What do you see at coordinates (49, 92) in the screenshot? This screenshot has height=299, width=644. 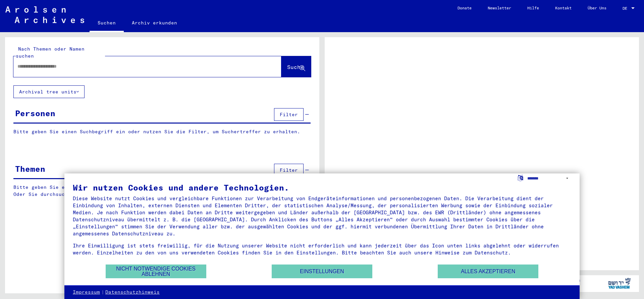 I see `button: Archival tree units` at bounding box center [49, 92].